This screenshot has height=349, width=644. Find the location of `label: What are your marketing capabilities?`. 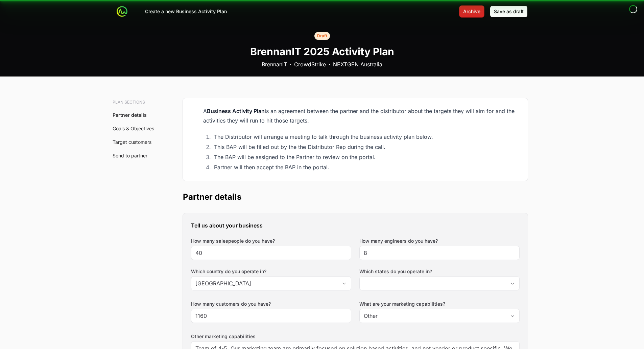

label: What are your marketing capabilities? is located at coordinates (439, 304).